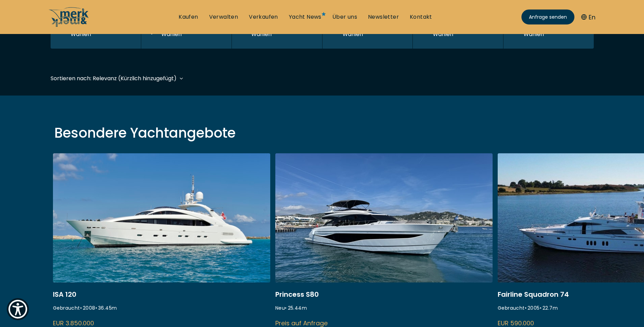 This screenshot has height=327, width=644. I want to click on button: Show Accessibility Preferences, so click(18, 309).